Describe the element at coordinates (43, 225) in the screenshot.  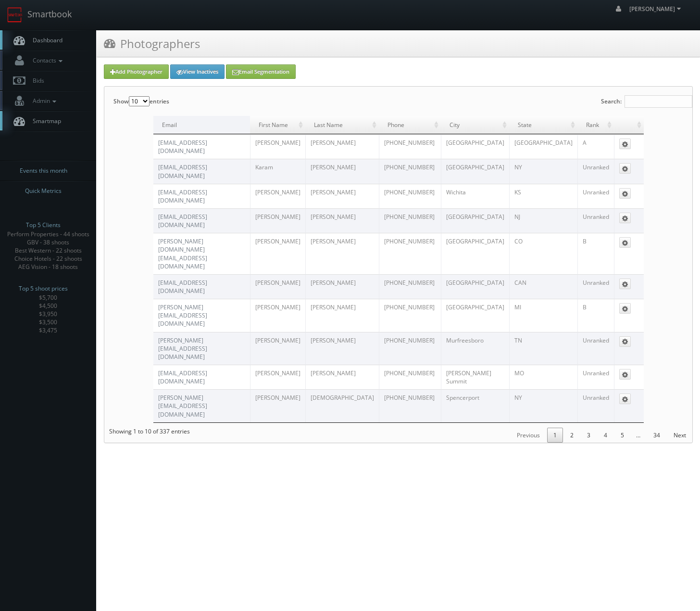
I see `span: Top 5 Clients` at that location.